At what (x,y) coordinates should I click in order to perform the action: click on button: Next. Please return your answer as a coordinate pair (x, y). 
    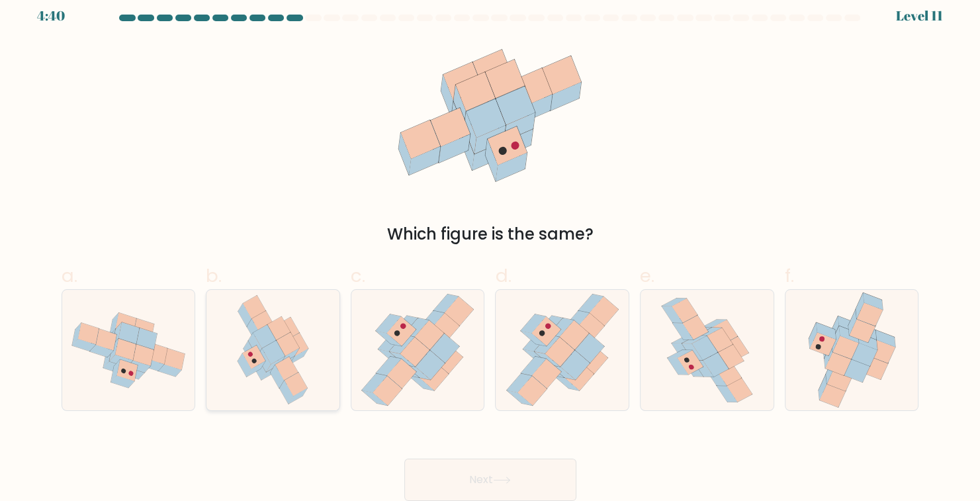
    Looking at the image, I should click on (490, 480).